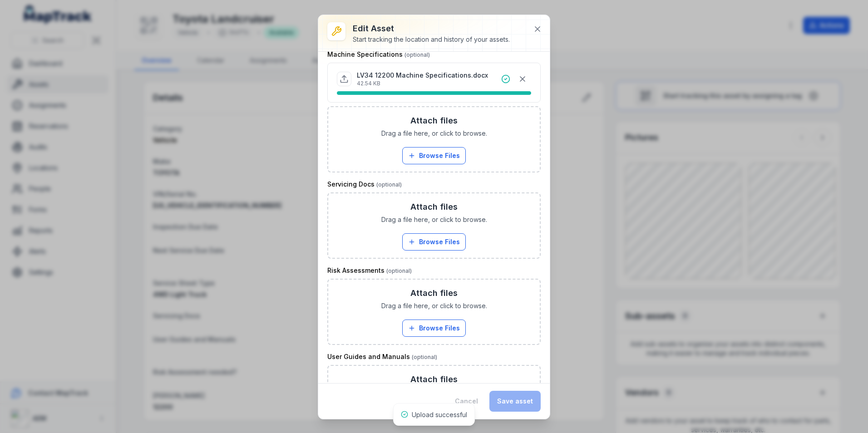  Describe the element at coordinates (431, 29) in the screenshot. I see `h3: Edit asset` at that location.